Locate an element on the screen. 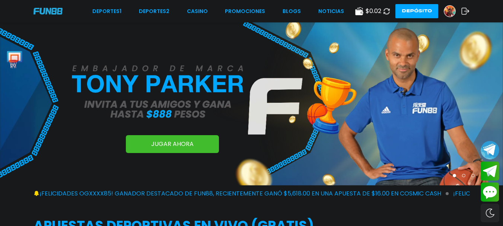  a: NOTICIAS is located at coordinates (331, 11).